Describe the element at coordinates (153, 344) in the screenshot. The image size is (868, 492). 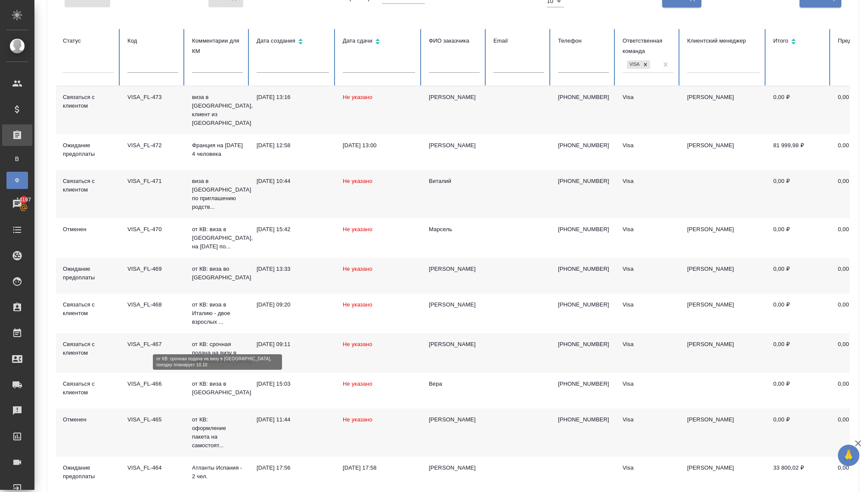
I see `div: VISA_FL-467` at that location.